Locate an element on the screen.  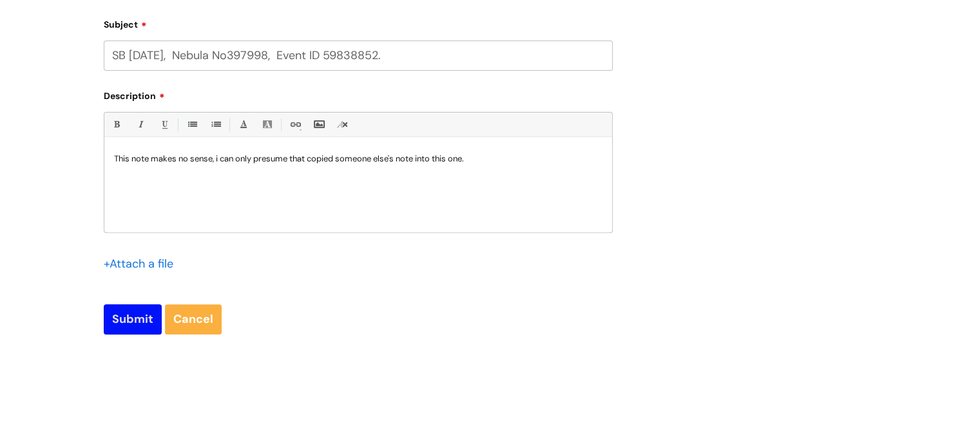
div: Attach a file is located at coordinates (142, 264).